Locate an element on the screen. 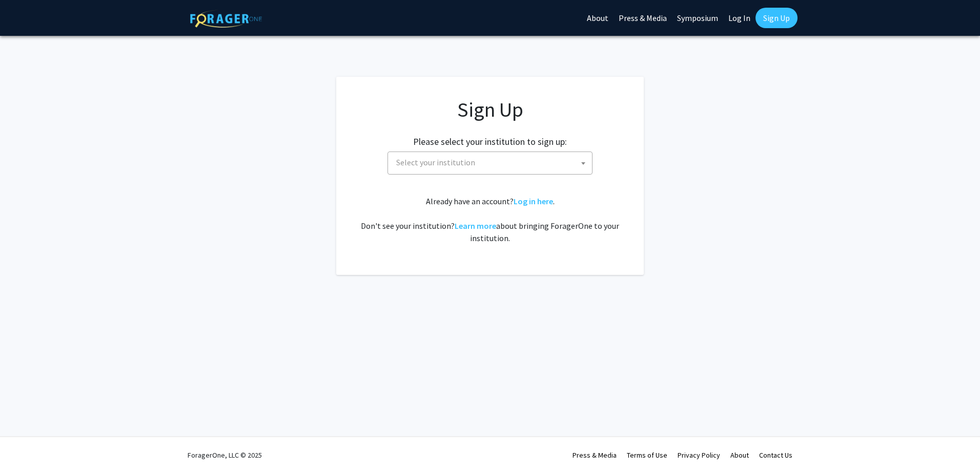 The height and width of the screenshot is (473, 980). a: Press & Media is located at coordinates (594, 456).